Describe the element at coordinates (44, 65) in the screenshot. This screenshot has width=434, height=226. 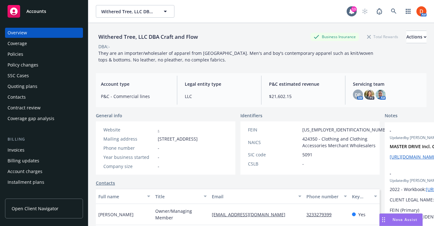
I see `a: Policy changes` at that location.